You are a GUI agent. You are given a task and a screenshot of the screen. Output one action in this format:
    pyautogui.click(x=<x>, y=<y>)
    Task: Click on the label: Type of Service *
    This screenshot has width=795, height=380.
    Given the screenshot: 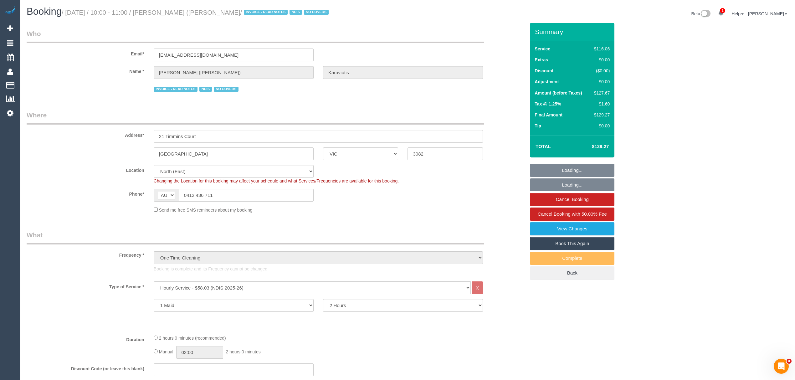 What is the action you would take?
    pyautogui.click(x=85, y=285)
    